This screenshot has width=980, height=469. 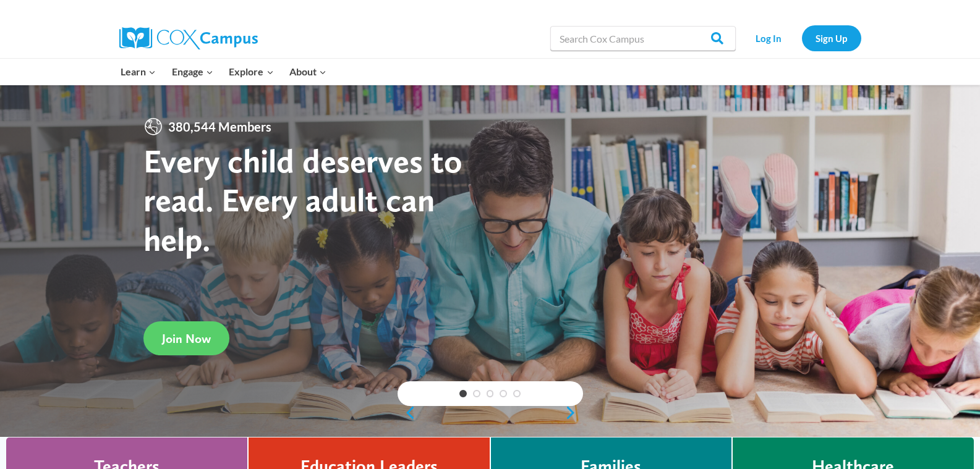 What do you see at coordinates (801, 38) in the screenshot?
I see `nav: Secondary Navigation` at bounding box center [801, 38].